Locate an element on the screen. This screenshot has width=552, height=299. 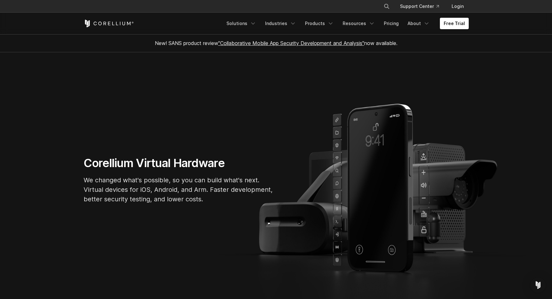
p: We changed what's possible, so you can build what's next. Virtual devices for iOS, Android, and A... is located at coordinates (179, 189).